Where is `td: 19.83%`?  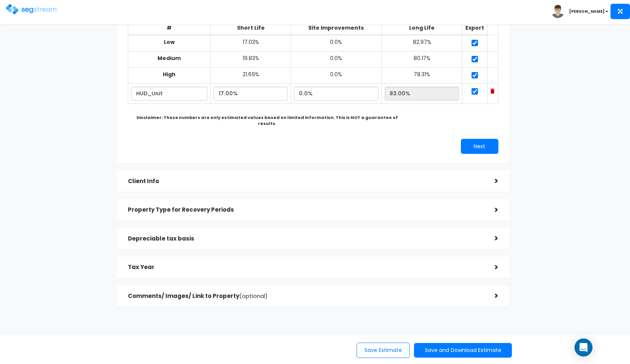
td: 19.83% is located at coordinates (250, 59).